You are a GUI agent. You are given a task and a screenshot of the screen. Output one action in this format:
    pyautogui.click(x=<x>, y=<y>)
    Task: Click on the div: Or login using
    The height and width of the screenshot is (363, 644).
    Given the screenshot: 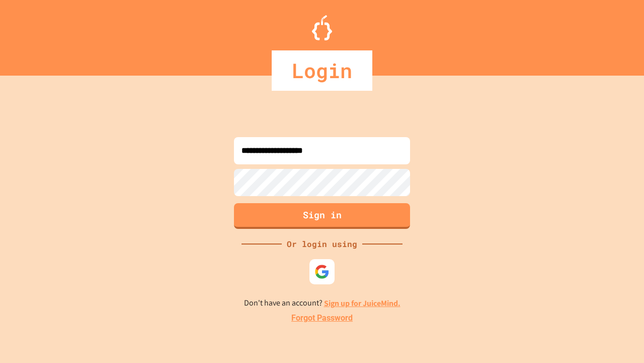 What is the action you would take?
    pyautogui.click(x=322, y=243)
    